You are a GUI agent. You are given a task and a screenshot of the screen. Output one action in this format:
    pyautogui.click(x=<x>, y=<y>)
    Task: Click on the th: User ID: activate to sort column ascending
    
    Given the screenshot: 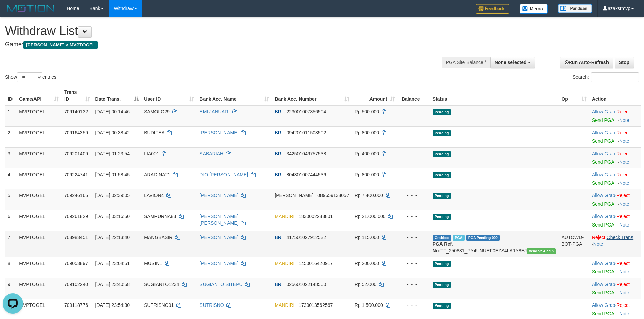 What is the action you would take?
    pyautogui.click(x=169, y=95)
    